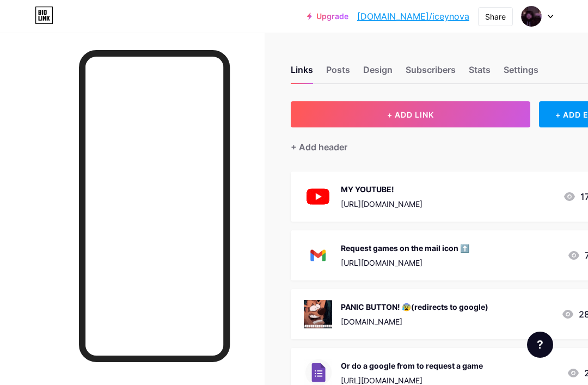 The width and height of the screenshot is (588, 385). I want to click on img: MY YOUTUBE!, so click(318, 196).